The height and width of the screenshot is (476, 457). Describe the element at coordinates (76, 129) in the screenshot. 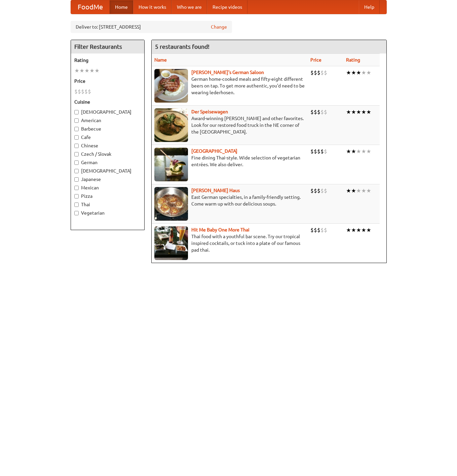

I see `input: Barbecue` at that location.